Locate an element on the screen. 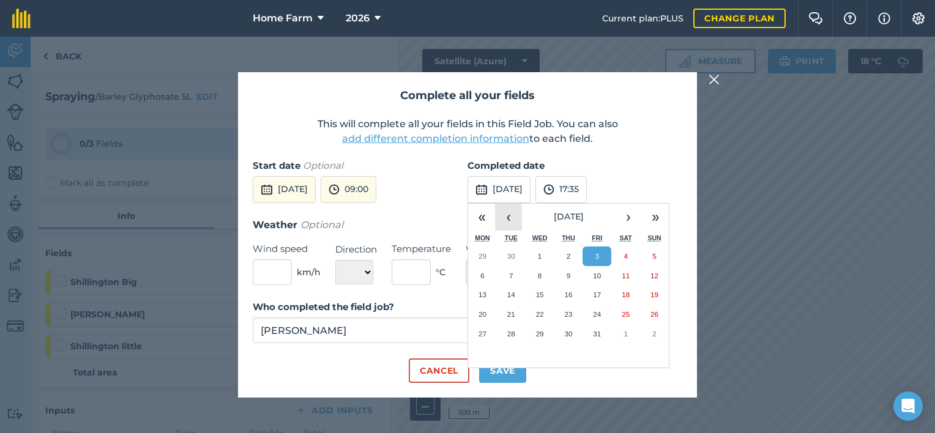  button: 23 October 2025 is located at coordinates (568, 314).